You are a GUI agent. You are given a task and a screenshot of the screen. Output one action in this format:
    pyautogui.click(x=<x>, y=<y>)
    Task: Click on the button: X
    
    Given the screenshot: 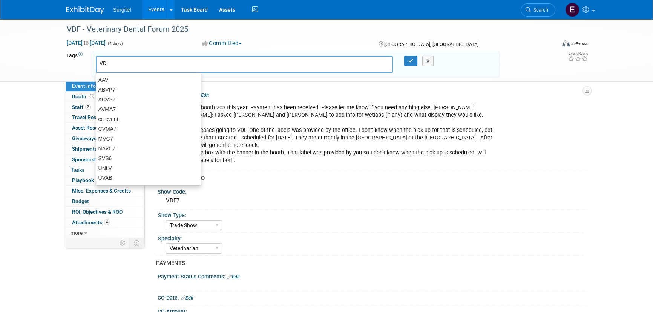 What is the action you would take?
    pyautogui.click(x=428, y=61)
    